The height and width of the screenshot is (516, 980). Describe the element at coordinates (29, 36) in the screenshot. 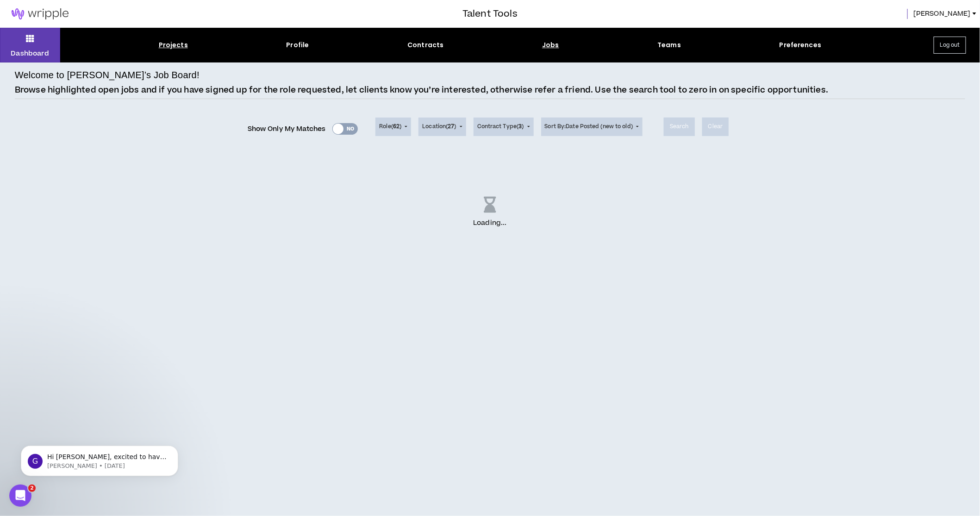

I see `div: Profile image for Gabriella` at that location.